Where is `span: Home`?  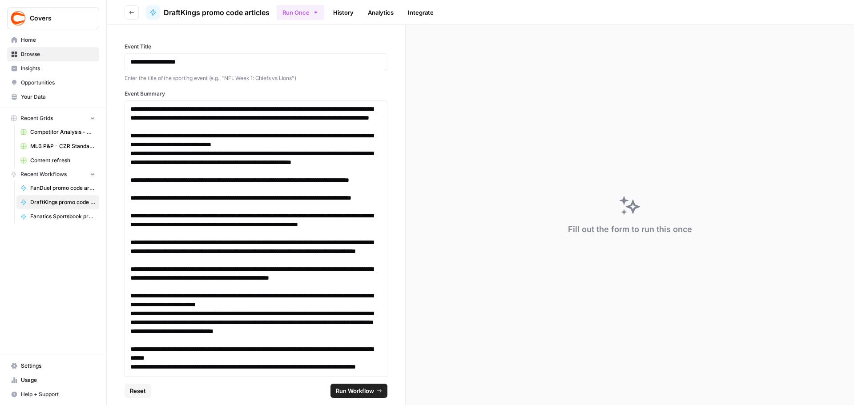
span: Home is located at coordinates (58, 40).